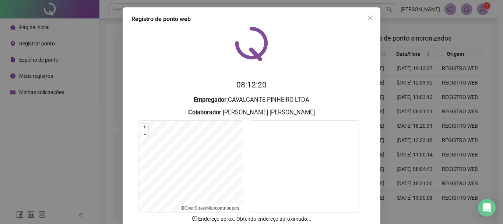 The height and width of the screenshot is (224, 503). I want to click on div: Open Intercom Messenger, so click(487, 207).